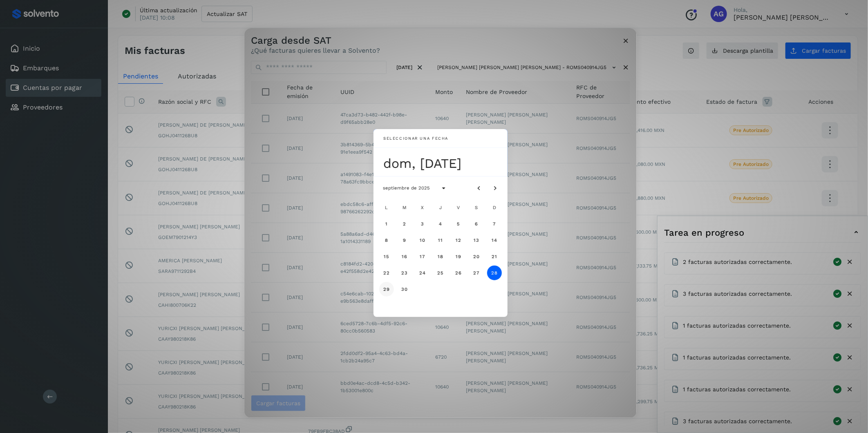  What do you see at coordinates (477, 208) in the screenshot?
I see `div: S` at bounding box center [477, 208].